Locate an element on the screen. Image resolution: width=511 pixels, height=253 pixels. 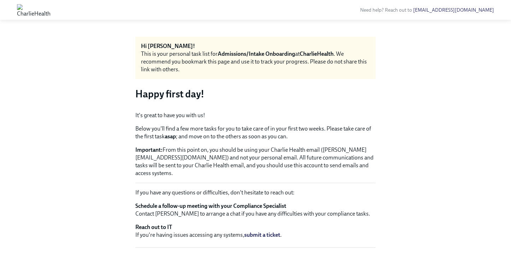
strong: submit a ticket is located at coordinates (262, 235).